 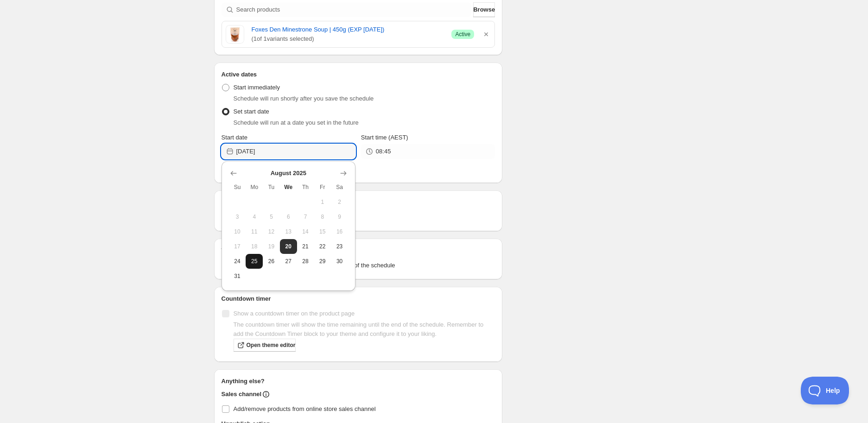 I want to click on th: Saturday, so click(x=340, y=187).